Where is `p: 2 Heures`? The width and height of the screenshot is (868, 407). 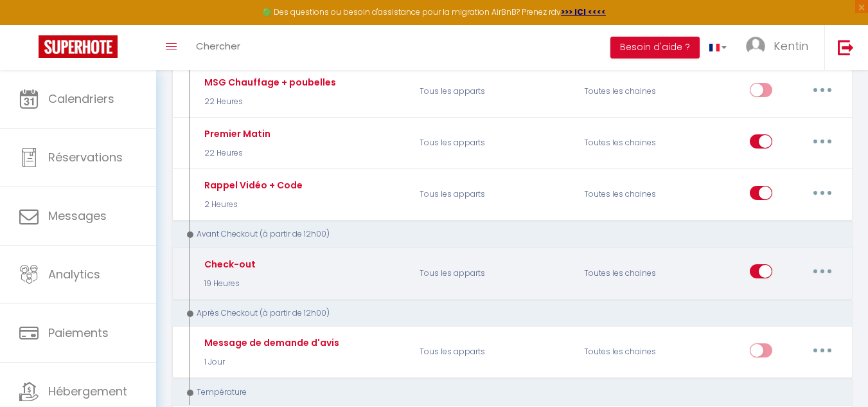 p: 2 Heures is located at coordinates (252, 205).